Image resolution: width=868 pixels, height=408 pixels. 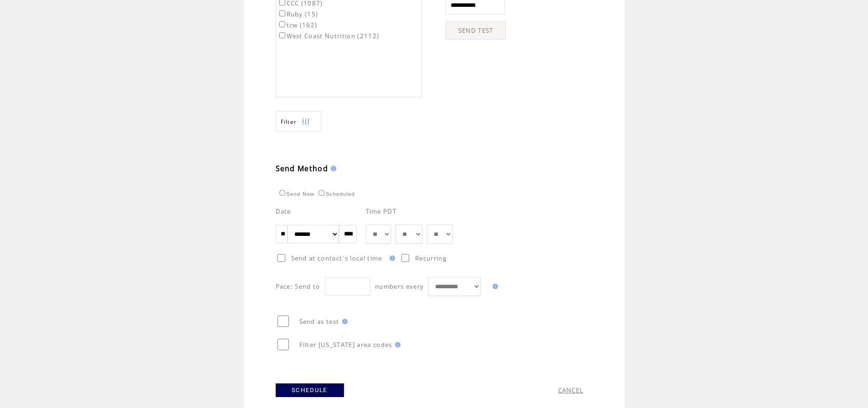 I want to click on span: Pace: Send to, so click(x=298, y=286).